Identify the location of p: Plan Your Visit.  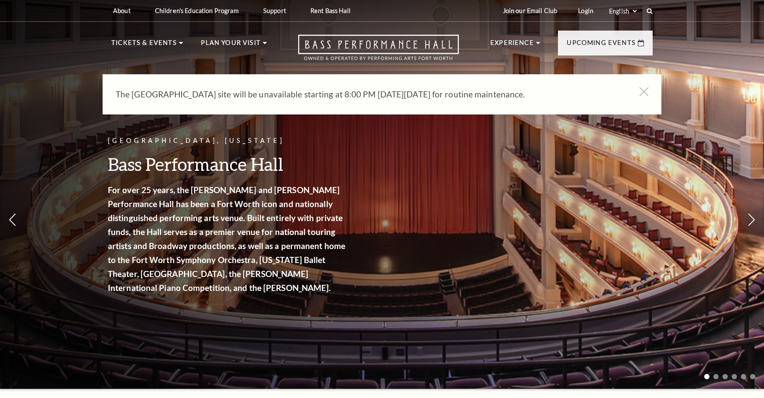
(231, 45).